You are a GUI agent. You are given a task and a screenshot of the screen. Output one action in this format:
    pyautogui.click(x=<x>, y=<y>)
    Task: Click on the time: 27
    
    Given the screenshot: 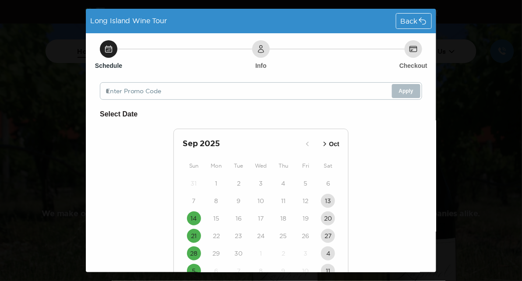 What is the action you would take?
    pyautogui.click(x=328, y=236)
    